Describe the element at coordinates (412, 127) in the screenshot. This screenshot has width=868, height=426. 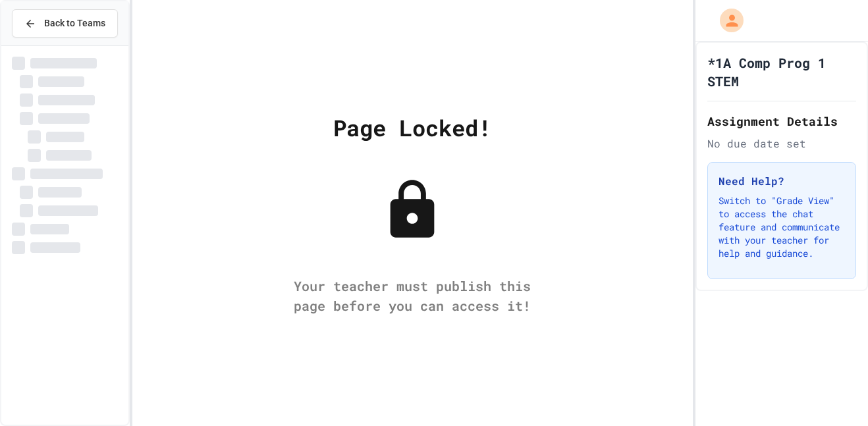
I see `div: Page Locked!` at that location.